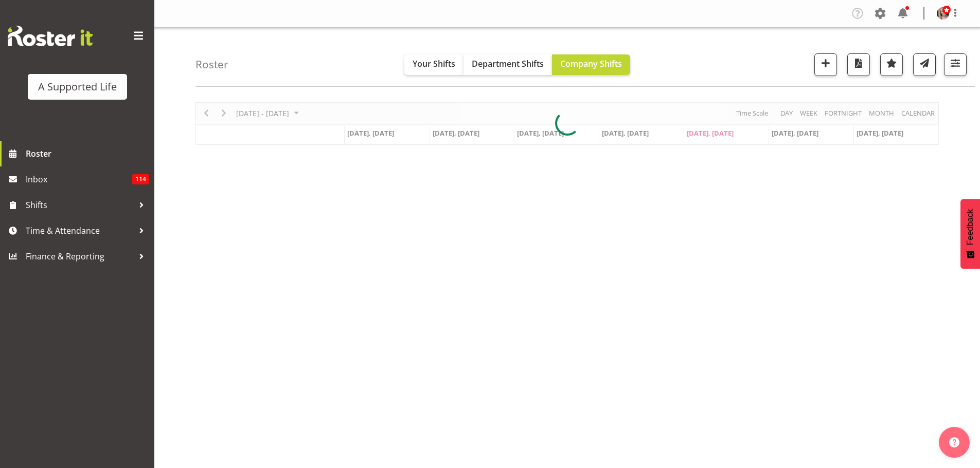 The image size is (980, 468). What do you see at coordinates (925, 64) in the screenshot?
I see `button: Send a list of all shifts for the selected filtered period to all rostered employees.` at bounding box center [925, 64].